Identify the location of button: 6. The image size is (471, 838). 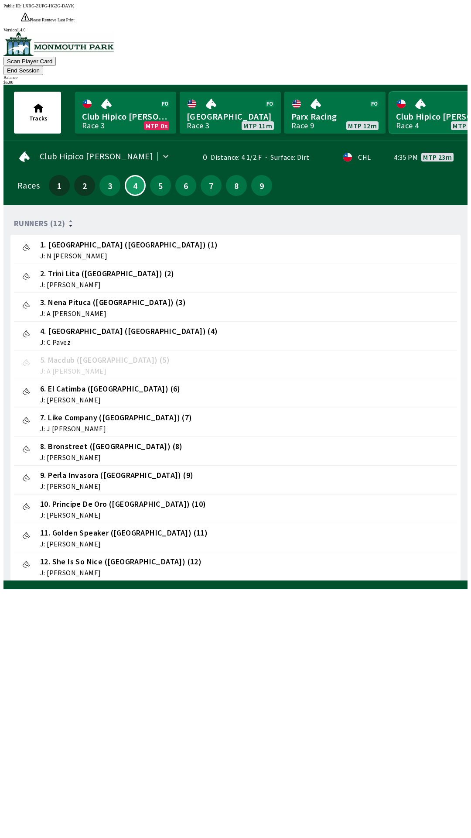
(186, 186).